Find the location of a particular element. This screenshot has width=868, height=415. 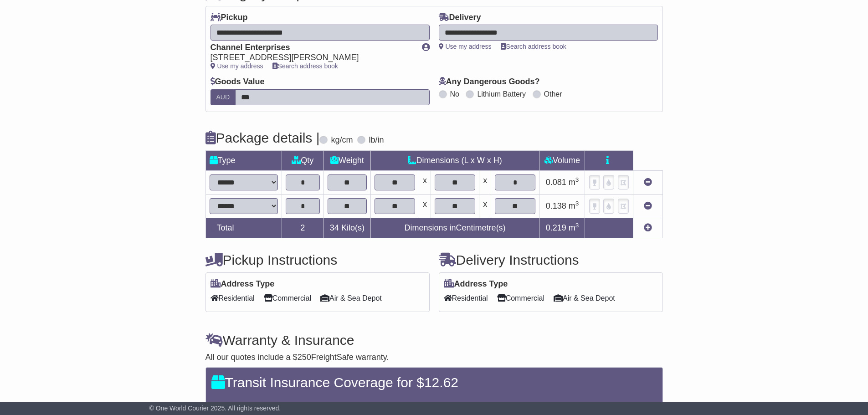

td: Qty is located at coordinates (303, 161).